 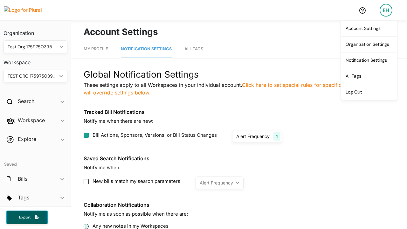 What do you see at coordinates (32, 47) in the screenshot?
I see `div: Test Org 1759750395-50` at bounding box center [32, 47].